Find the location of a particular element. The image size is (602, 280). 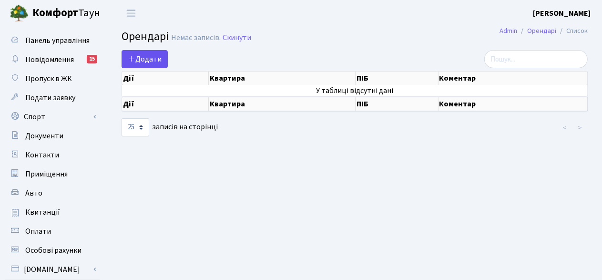

div: 15 is located at coordinates (92, 59).